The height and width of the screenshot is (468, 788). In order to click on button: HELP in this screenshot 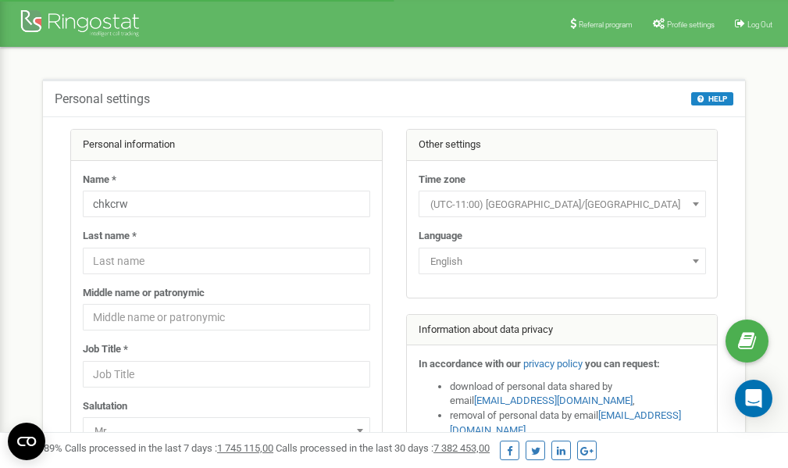, I will do `click(712, 98)`.